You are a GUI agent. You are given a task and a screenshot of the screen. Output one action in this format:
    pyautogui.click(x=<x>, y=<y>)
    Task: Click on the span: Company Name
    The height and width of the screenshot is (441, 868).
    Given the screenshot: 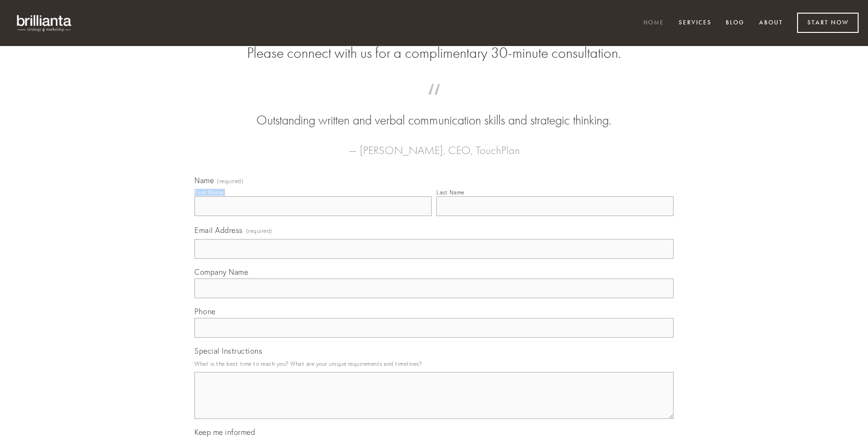 What is the action you would take?
    pyautogui.click(x=221, y=272)
    